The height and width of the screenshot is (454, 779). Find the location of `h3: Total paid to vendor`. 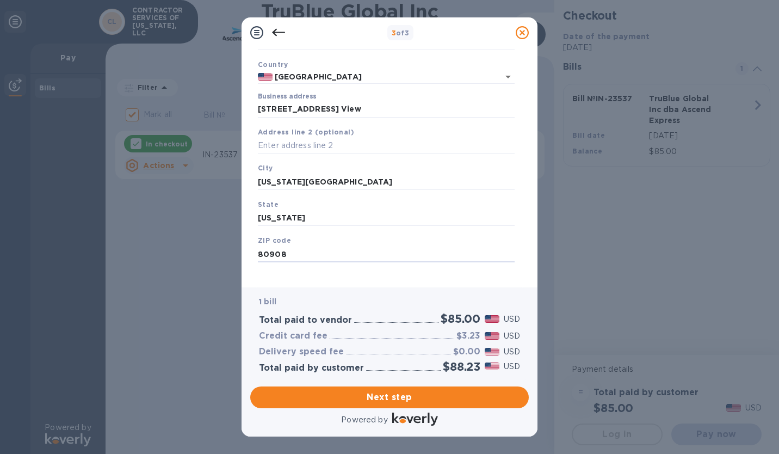

h3: Total paid to vendor is located at coordinates (305, 320).